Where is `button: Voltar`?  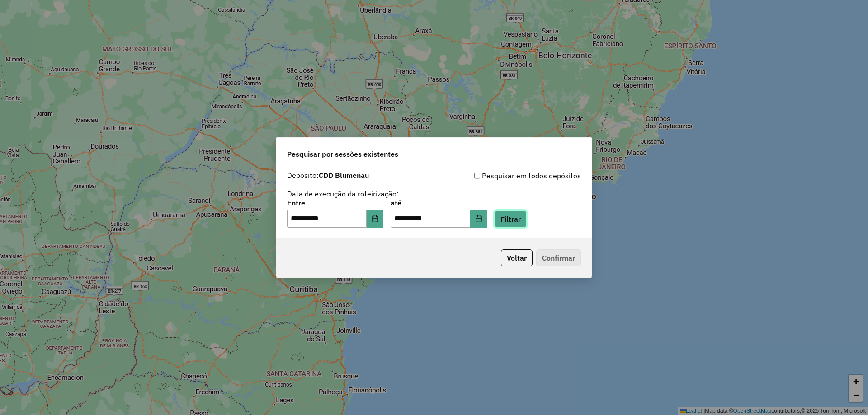 button: Voltar is located at coordinates (517, 258).